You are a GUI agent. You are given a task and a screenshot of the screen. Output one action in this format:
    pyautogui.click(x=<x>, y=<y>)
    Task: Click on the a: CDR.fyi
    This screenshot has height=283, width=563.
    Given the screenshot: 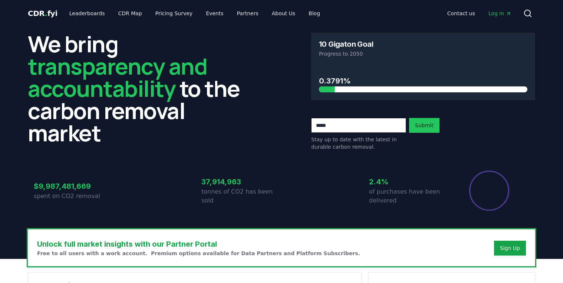 What is the action you would take?
    pyautogui.click(x=43, y=13)
    